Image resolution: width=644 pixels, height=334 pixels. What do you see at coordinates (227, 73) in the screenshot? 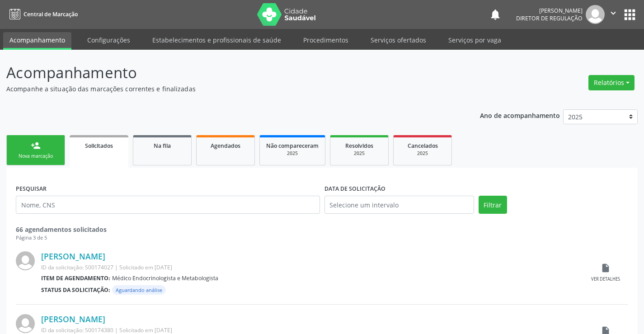
I see `p: Acompanhamento` at bounding box center [227, 73].